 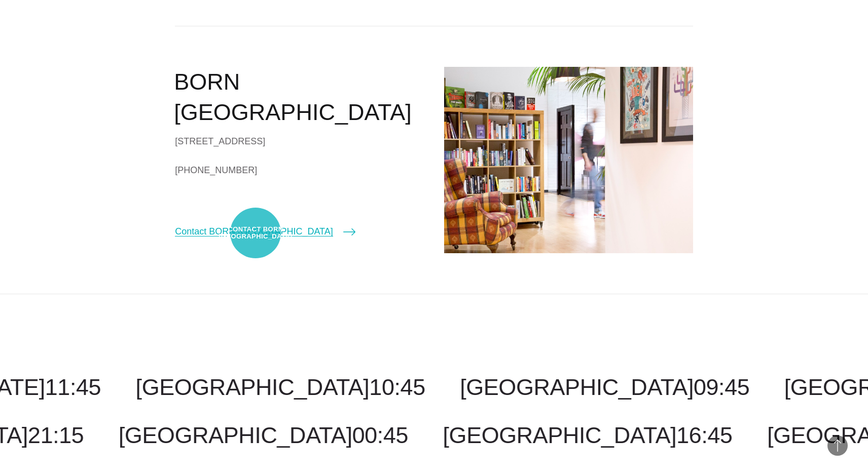 I want to click on span: 09:45, so click(x=721, y=387).